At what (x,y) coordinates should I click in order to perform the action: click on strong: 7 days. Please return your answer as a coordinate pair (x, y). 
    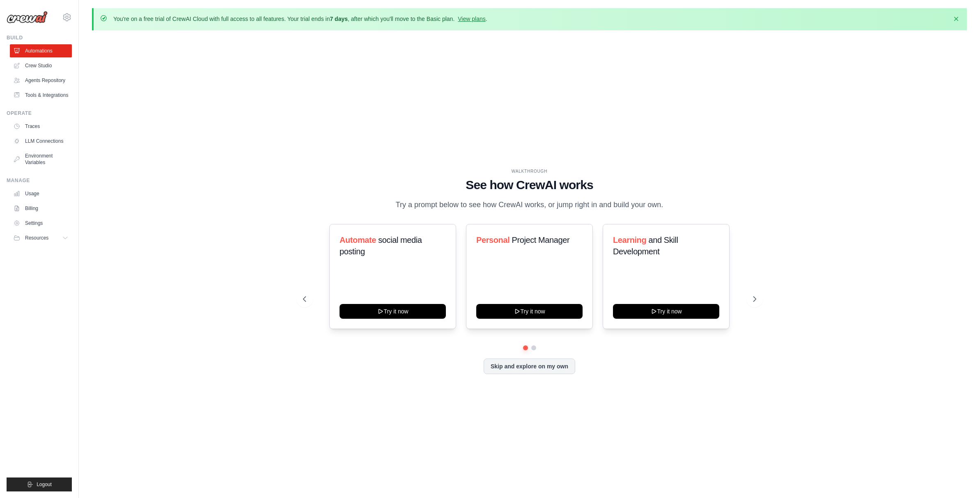
    Looking at the image, I should click on (339, 19).